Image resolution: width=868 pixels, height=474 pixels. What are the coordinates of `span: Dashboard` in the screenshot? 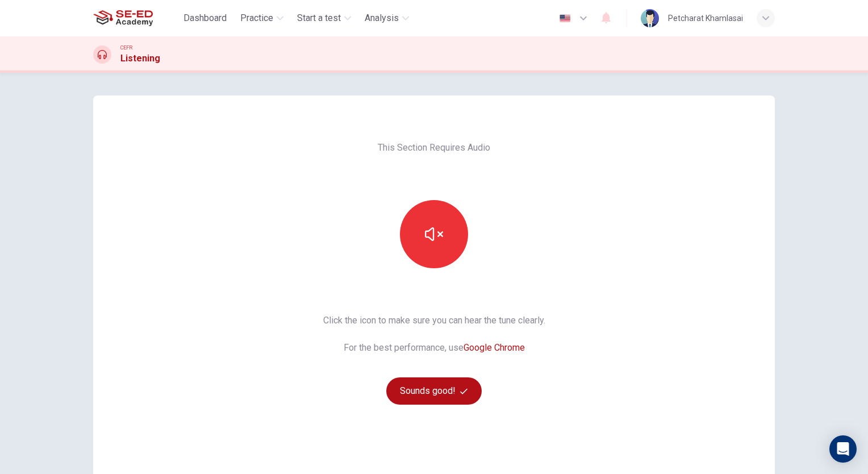 It's located at (205, 18).